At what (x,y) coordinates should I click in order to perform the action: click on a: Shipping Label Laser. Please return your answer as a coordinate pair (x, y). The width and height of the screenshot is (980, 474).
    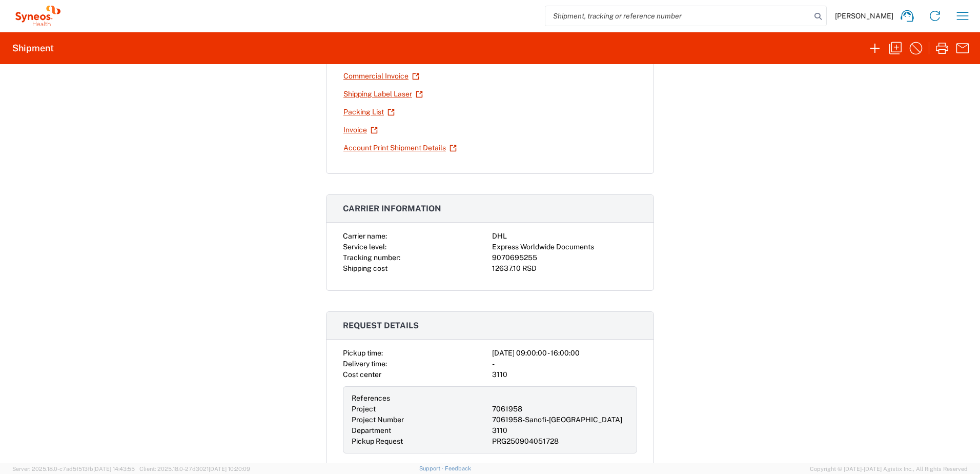
    Looking at the image, I should click on (383, 94).